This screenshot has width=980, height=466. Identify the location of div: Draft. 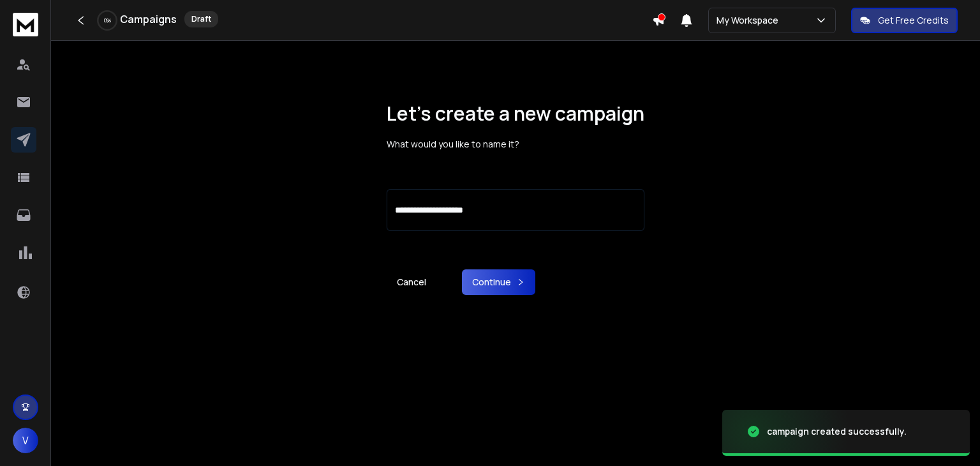
(201, 19).